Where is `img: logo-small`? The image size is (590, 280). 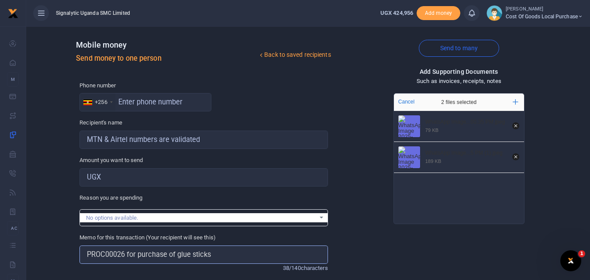 img: logo-small is located at coordinates (13, 14).